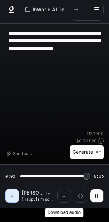 This screenshot has height=222, width=109. Describe the element at coordinates (64, 196) in the screenshot. I see `button: Download audio` at that location.